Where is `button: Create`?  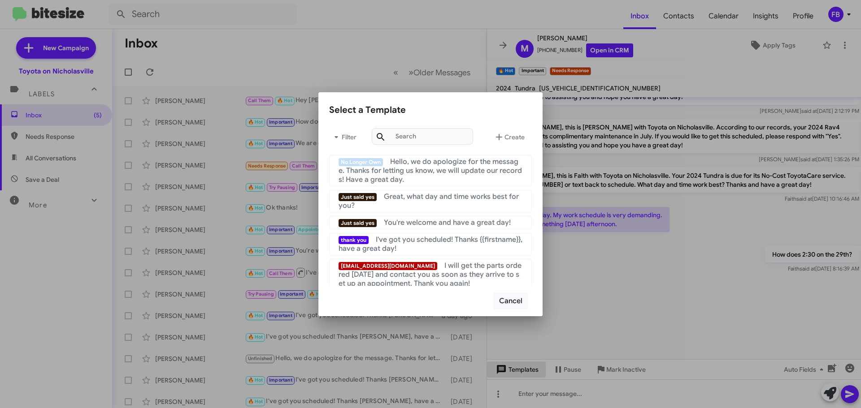 button: Create is located at coordinates (509, 137).